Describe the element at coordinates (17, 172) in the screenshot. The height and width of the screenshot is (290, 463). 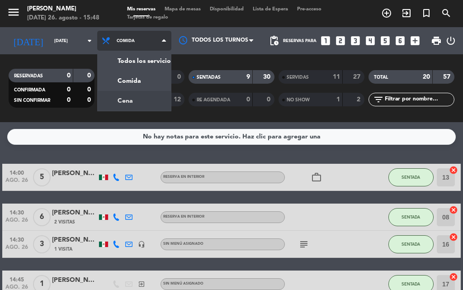
I see `span: 14:00` at that location.